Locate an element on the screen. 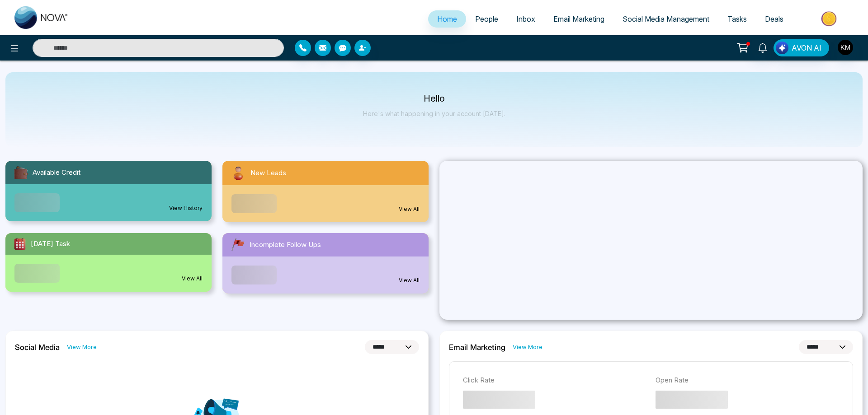 Image resolution: width=868 pixels, height=415 pixels. img: todayTask.svg is located at coordinates (20, 244).